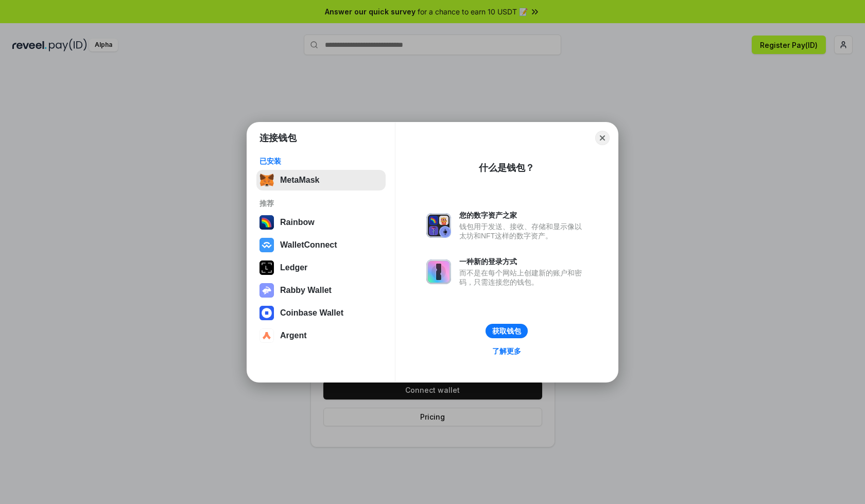 The image size is (865, 504). What do you see at coordinates (507, 168) in the screenshot?
I see `div: 什么是钱包？` at bounding box center [507, 168].